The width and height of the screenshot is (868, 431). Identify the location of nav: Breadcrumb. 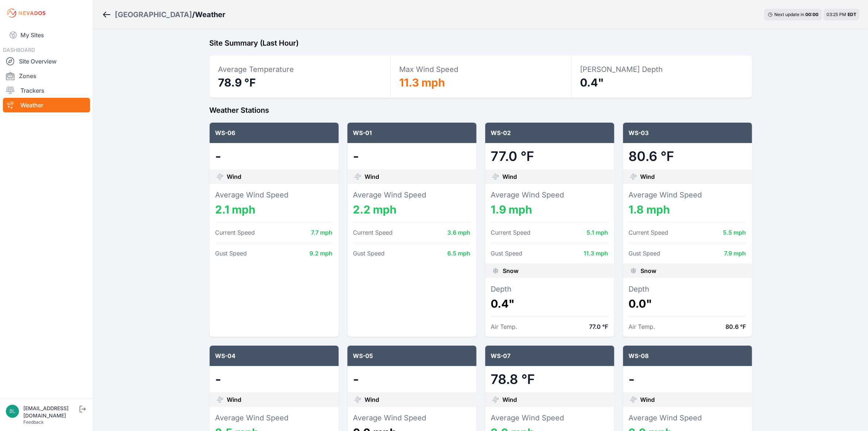
(164, 15).